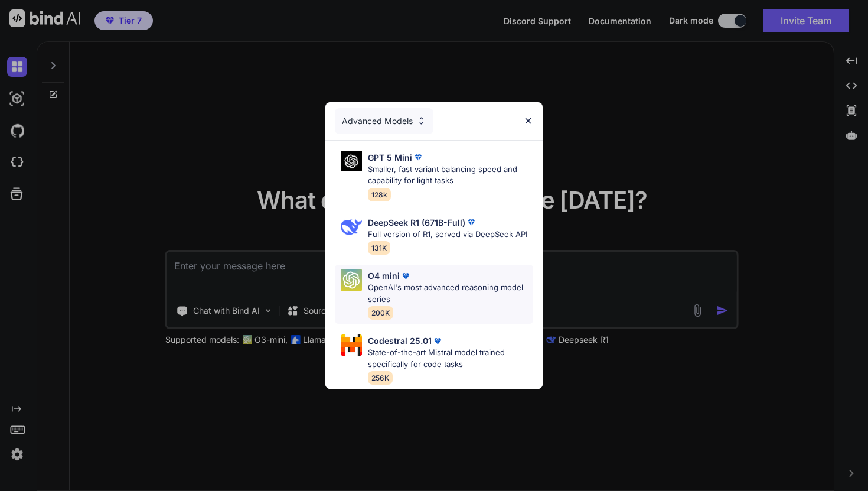 This screenshot has width=868, height=491. What do you see at coordinates (451, 175) in the screenshot?
I see `p: Smaller, fast variant balancing speed and capability for light tasks` at bounding box center [451, 175].